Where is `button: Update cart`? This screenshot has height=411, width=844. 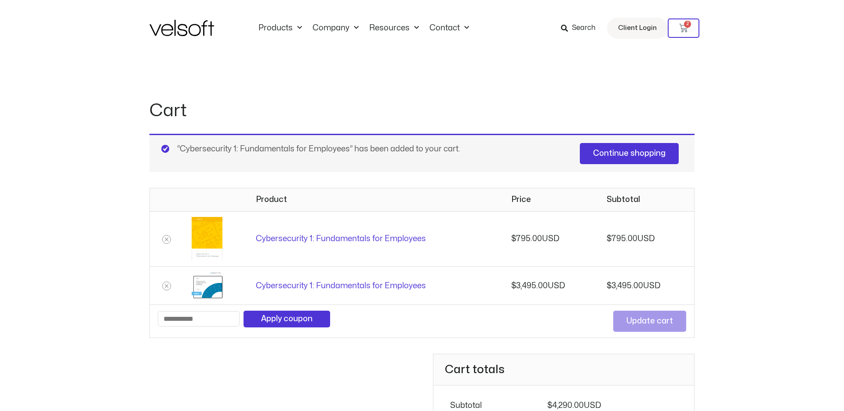 button: Update cart is located at coordinates (650, 321).